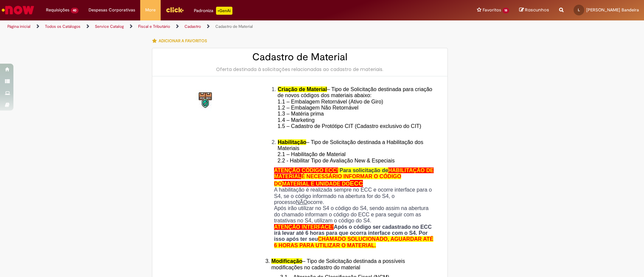 The height and width of the screenshot is (277, 644). Describe the element at coordinates (302, 202) in the screenshot. I see `u: NÃO` at that location.